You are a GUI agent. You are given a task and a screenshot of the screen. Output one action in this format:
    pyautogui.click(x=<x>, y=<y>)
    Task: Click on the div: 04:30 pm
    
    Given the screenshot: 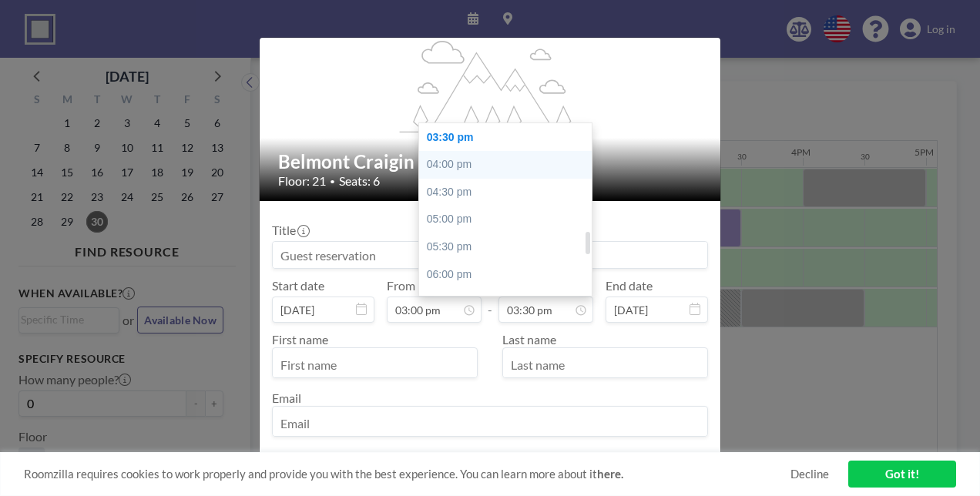 What is the action you would take?
    pyautogui.click(x=509, y=192)
    